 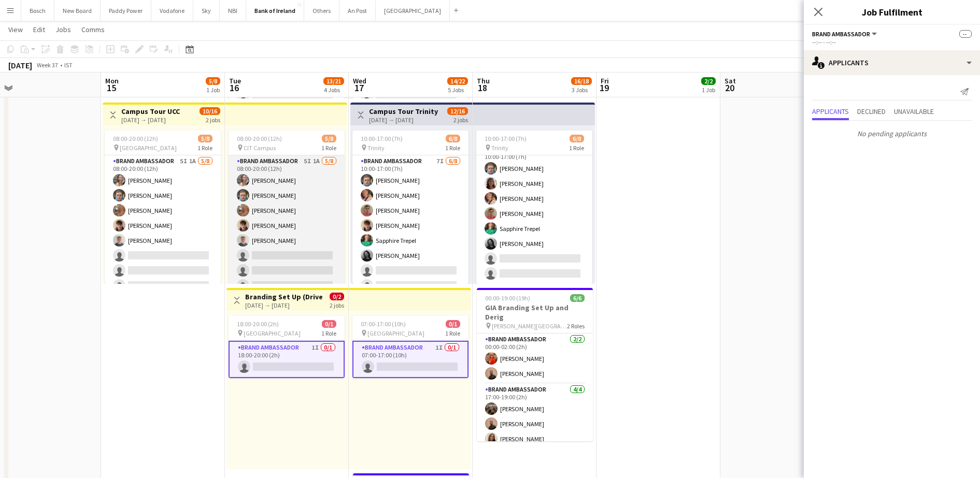 What do you see at coordinates (483, 87) in the screenshot?
I see `span: 18` at bounding box center [483, 87].